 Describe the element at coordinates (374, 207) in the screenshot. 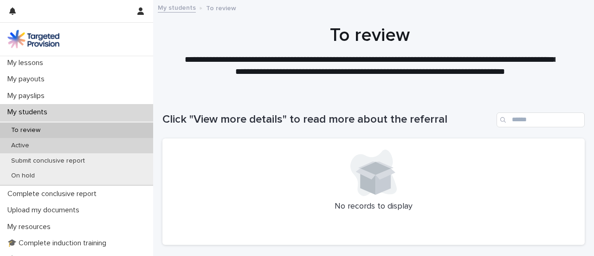

I see `p: No records to display` at that location.